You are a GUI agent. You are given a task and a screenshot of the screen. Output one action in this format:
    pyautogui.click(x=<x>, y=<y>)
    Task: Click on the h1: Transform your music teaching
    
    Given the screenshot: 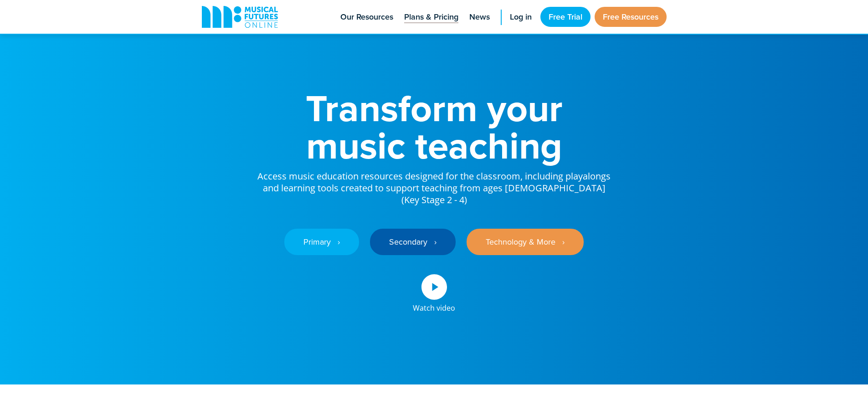 What is the action you would take?
    pyautogui.click(x=434, y=126)
    